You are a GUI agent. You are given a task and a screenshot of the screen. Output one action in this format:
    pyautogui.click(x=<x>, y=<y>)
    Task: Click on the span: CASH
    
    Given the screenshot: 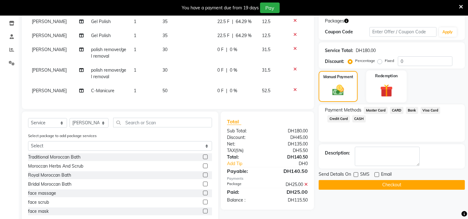 What is the action you would take?
    pyautogui.click(x=359, y=119)
    